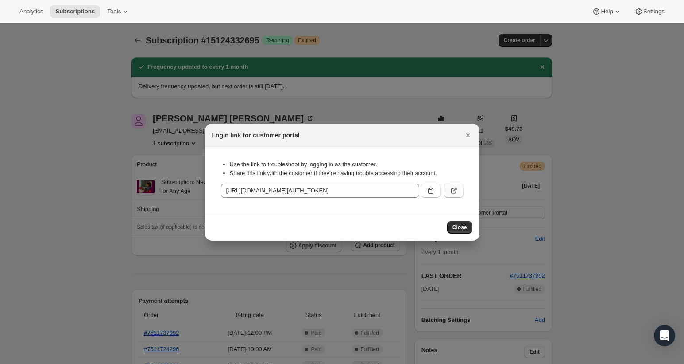 This screenshot has height=364, width=684. Describe the element at coordinates (460, 227) in the screenshot. I see `span: Close` at that location.